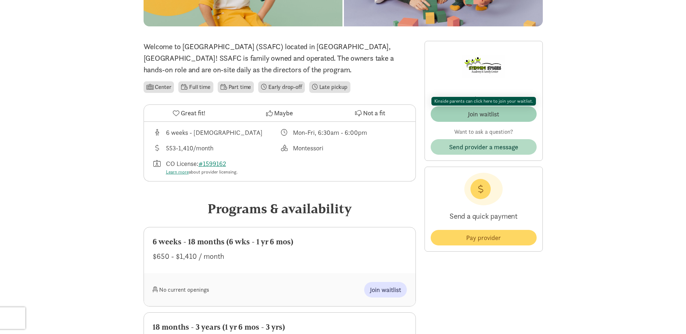 The height and width of the screenshot is (334, 686). Describe the element at coordinates (280, 242) in the screenshot. I see `div: 6 weeks - 18 months (6 wks - 1 yr 6 mos)` at that location.